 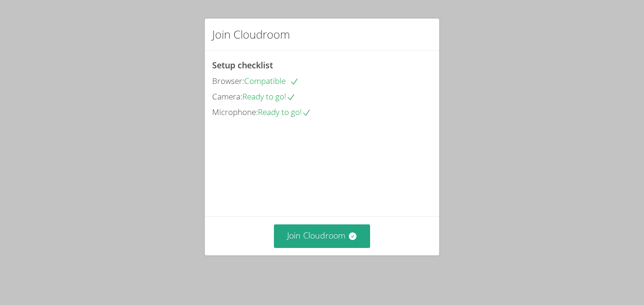 I want to click on span: Setup checklist, so click(x=243, y=65).